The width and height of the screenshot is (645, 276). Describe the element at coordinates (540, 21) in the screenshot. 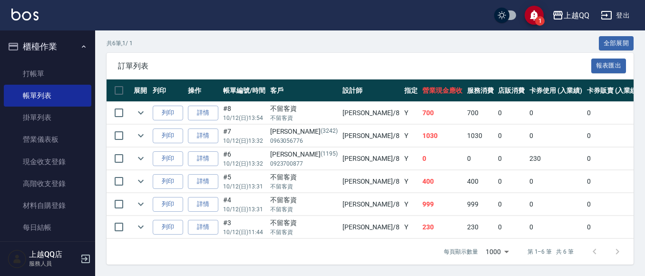

I see `span: 1` at that location.